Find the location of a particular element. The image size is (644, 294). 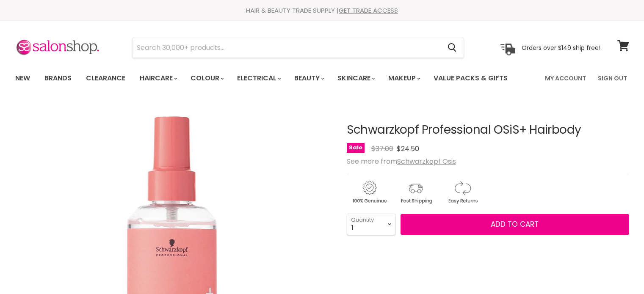

a: My Account is located at coordinates (565, 78).